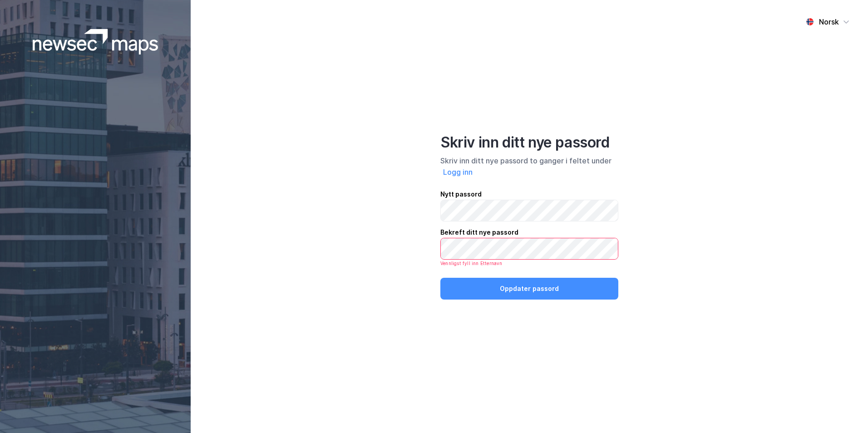 The width and height of the screenshot is (868, 433). What do you see at coordinates (529, 195) in the screenshot?
I see `div: Nytt passord` at bounding box center [529, 195].